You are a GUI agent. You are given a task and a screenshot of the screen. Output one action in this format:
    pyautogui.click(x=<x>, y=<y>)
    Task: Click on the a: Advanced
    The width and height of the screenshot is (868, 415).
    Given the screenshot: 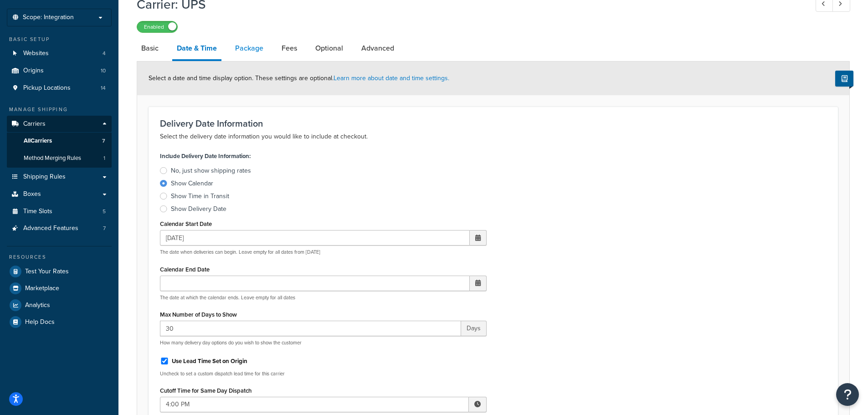 What is the action you would take?
    pyautogui.click(x=378, y=48)
    